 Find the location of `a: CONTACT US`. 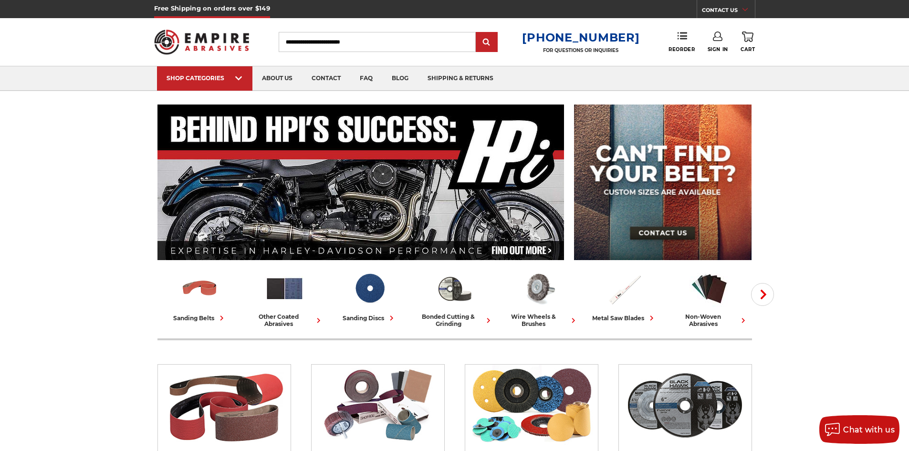

a: CONTACT US is located at coordinates (728, 11).